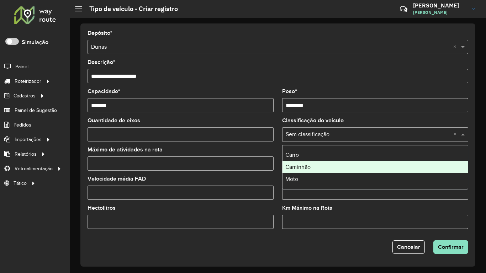  What do you see at coordinates (26, 154) in the screenshot?
I see `span: Relatórios` at bounding box center [26, 154].